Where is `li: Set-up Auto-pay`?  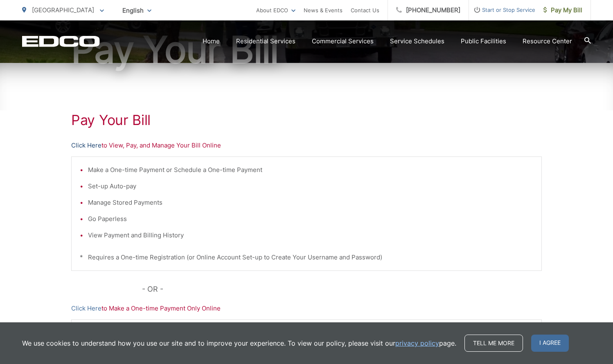 li: Set-up Auto-pay is located at coordinates (311, 186).